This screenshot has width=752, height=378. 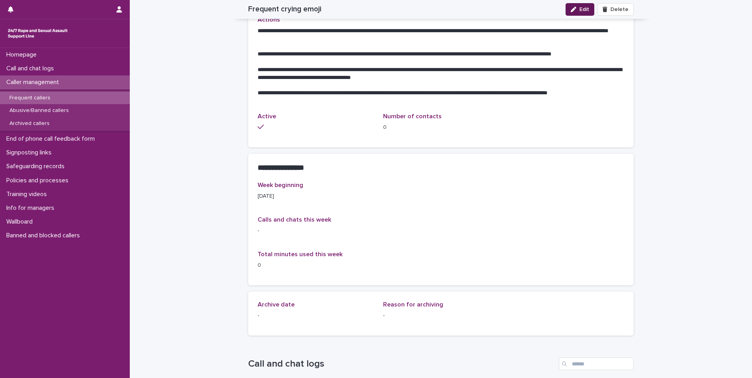 I want to click on span: Archive date, so click(x=276, y=305).